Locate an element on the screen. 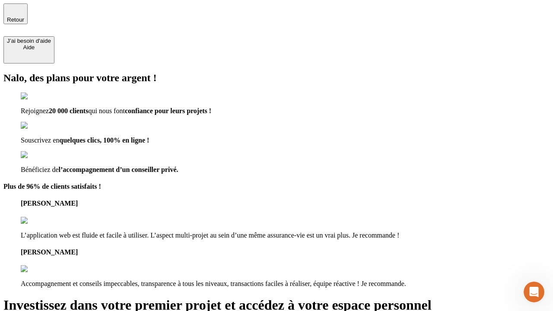  p: Accompagnement et conseils impeccables, transparence à tous les niveaux, transactions faciles à r... is located at coordinates (285, 284).